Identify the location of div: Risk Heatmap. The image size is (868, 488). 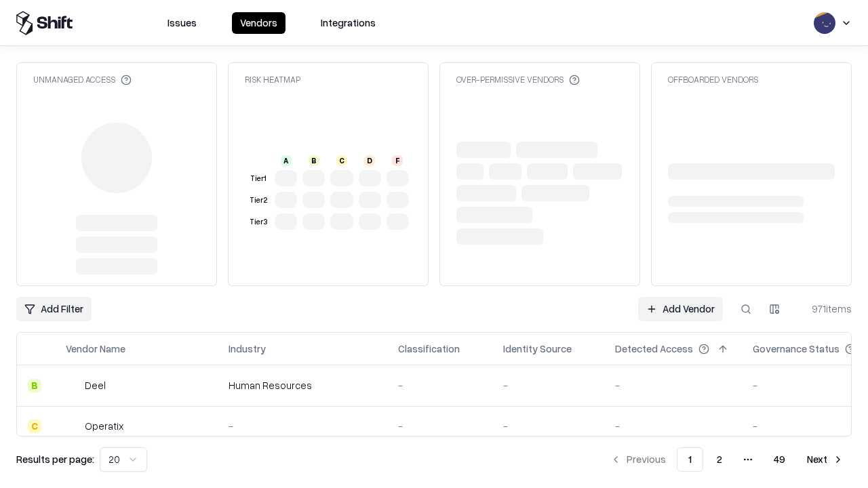
(273, 79).